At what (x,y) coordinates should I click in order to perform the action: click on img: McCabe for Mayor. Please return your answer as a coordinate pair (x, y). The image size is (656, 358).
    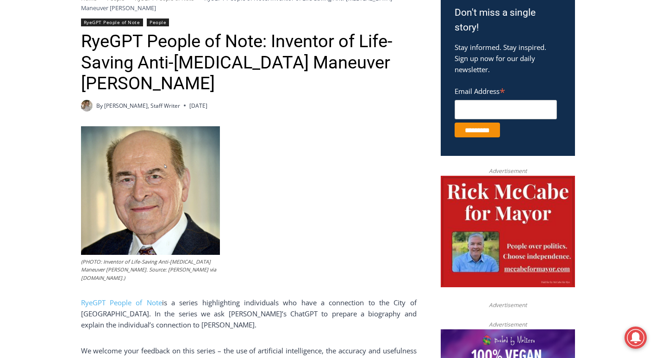
    Looking at the image, I should click on (508, 232).